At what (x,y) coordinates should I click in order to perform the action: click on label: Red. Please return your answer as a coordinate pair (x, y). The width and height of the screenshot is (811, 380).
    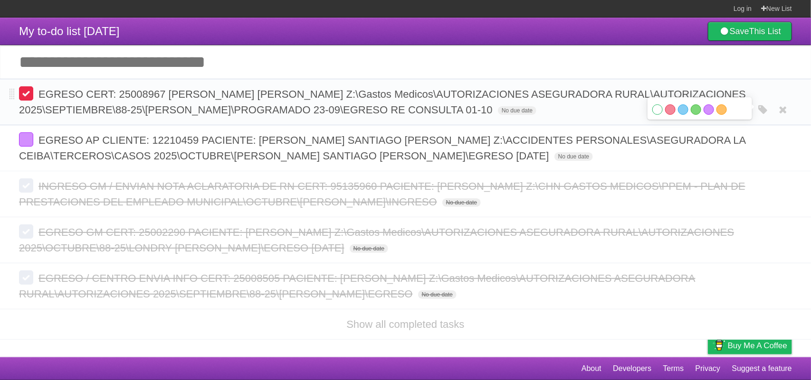
    Looking at the image, I should click on (670, 110).